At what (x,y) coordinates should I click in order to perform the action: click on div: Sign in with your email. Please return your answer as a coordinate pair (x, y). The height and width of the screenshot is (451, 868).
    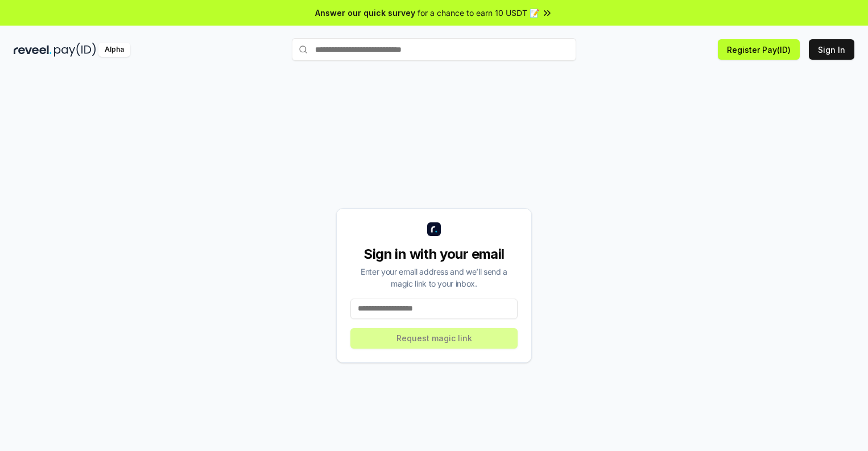
    Looking at the image, I should click on (434, 254).